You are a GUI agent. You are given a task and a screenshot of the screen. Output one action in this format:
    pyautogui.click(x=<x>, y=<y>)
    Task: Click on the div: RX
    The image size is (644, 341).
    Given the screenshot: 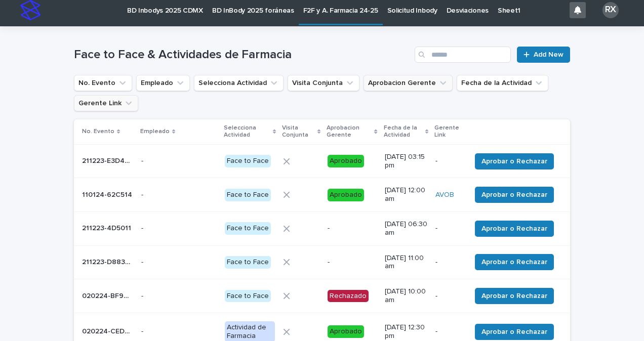 What is the action you would take?
    pyautogui.click(x=611, y=10)
    